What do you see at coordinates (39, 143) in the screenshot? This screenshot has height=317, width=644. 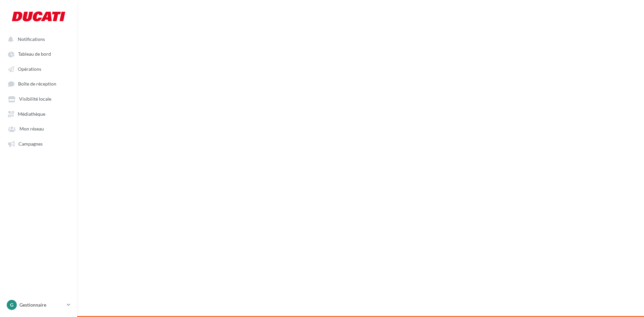 I see `a: Campagnes` at bounding box center [39, 143].